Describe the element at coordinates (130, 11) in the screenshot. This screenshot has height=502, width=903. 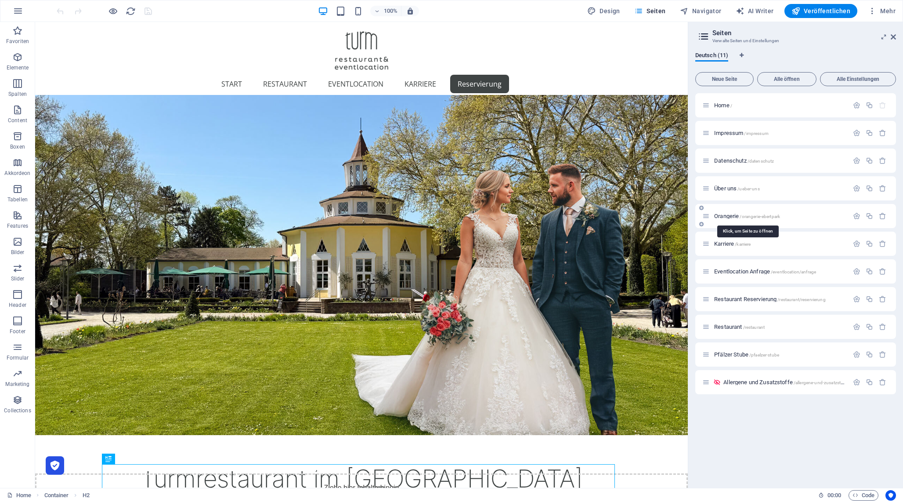
I see `i: Seite neu laden` at that location.